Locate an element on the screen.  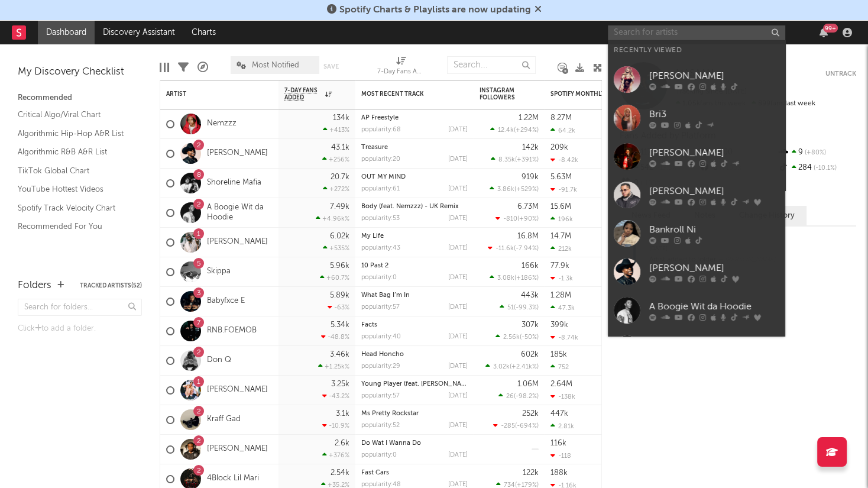
a: My Life is located at coordinates (372, 236).